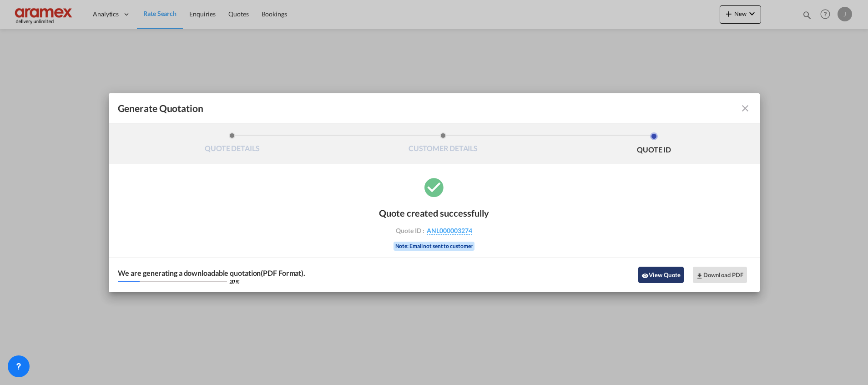  Describe the element at coordinates (161, 108) in the screenshot. I see `span: Generate Quotation` at that location.